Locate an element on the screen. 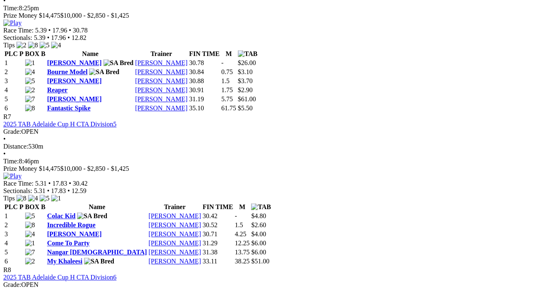  div: 530m is located at coordinates (275, 147).